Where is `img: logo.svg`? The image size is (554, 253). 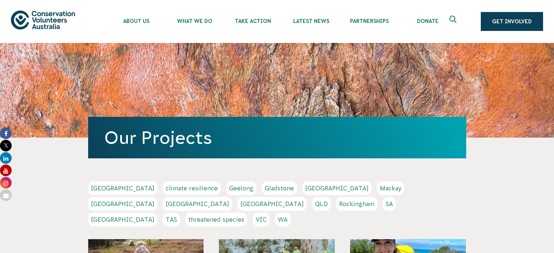 img: logo.svg is located at coordinates (43, 20).